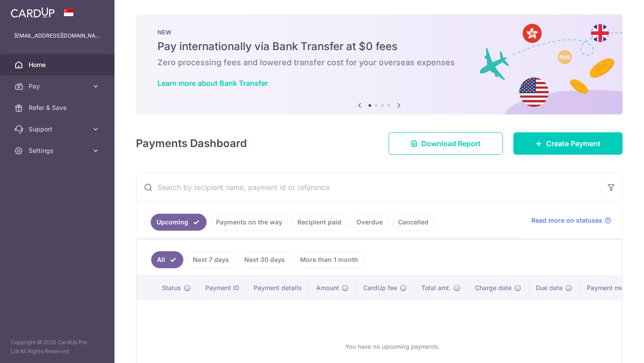 The width and height of the screenshot is (644, 363). I want to click on span: Refer & Save, so click(58, 108).